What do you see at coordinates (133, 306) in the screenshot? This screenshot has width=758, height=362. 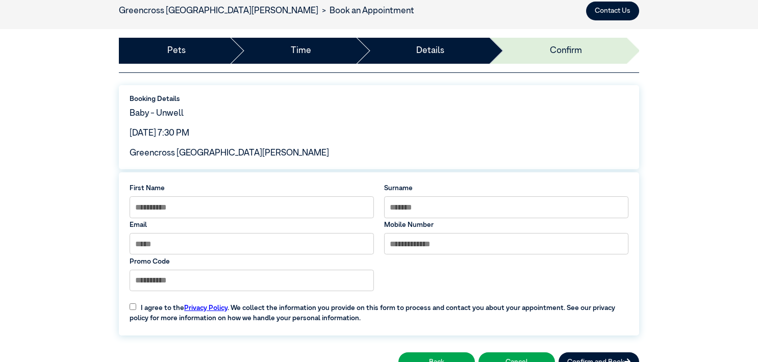 I see `input: I agree to thePrivacy Policy. We collect the information you provide on this form to process and ...` at bounding box center [133, 306].